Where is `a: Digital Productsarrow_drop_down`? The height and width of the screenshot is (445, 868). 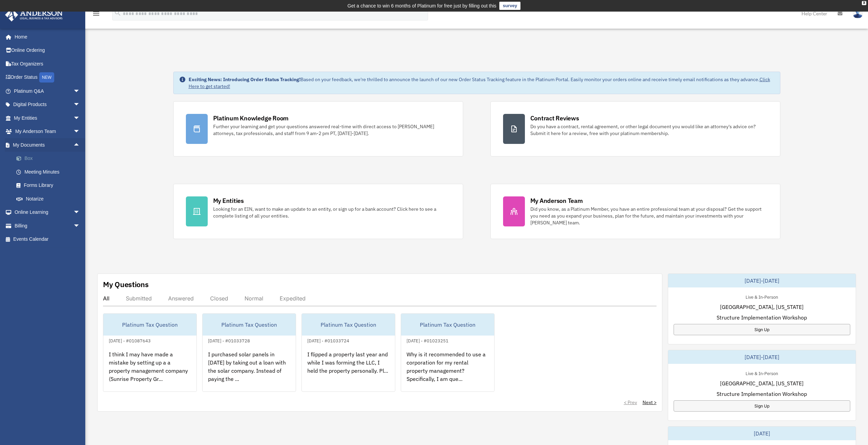 a: Digital Productsarrow_drop_down is located at coordinates (47, 104).